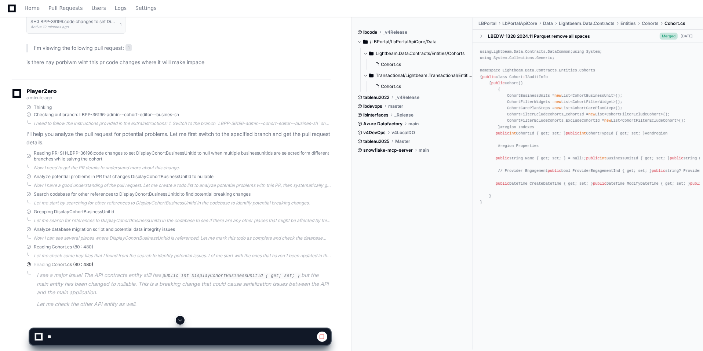  I want to click on span: Pull Requests, so click(65, 8).